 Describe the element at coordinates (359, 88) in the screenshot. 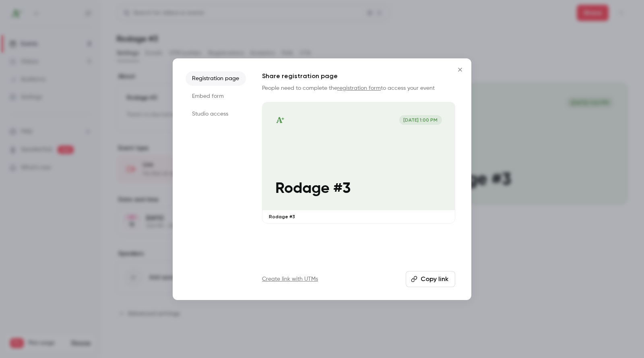

I see `p: People need to complete the to access your event` at that location.